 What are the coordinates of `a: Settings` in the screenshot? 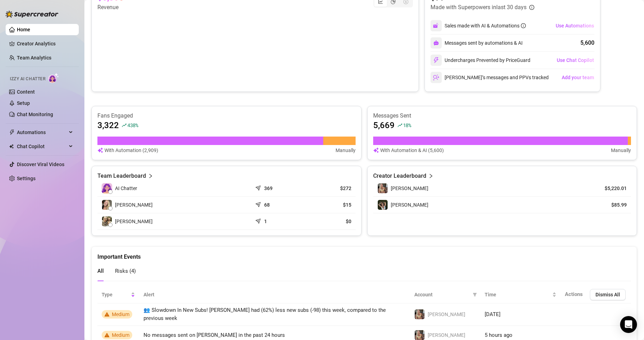 It's located at (26, 179).